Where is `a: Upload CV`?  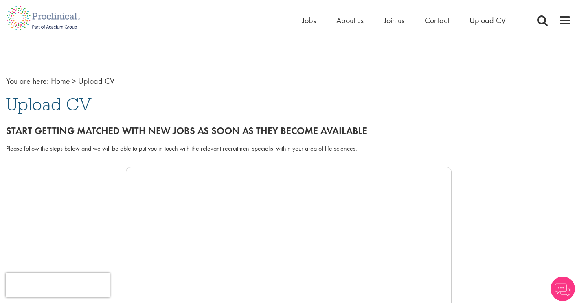 a: Upload CV is located at coordinates (488, 20).